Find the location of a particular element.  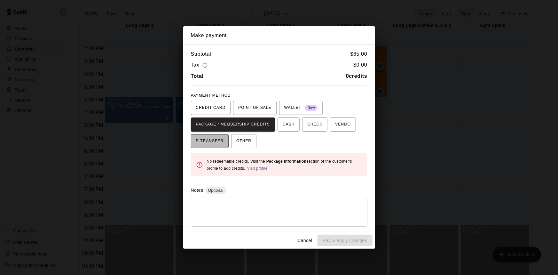

b: Total is located at coordinates (197, 76).